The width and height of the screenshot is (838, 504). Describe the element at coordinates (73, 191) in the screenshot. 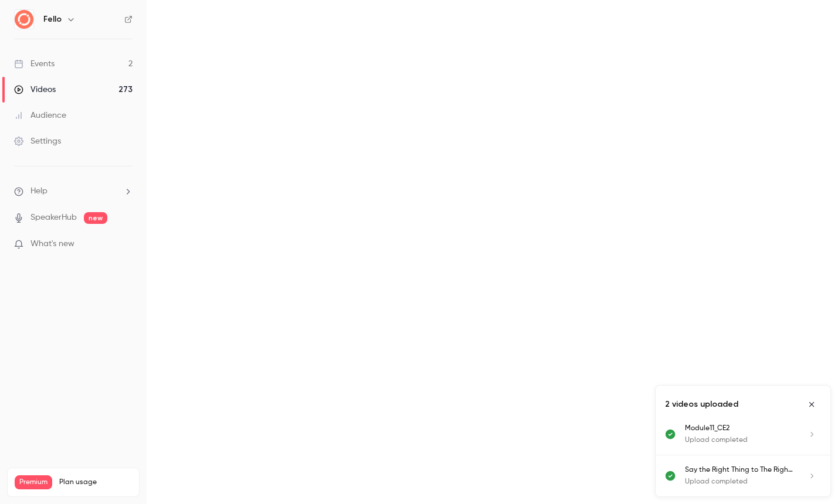

I see `li: help-dropdown-opener` at that location.